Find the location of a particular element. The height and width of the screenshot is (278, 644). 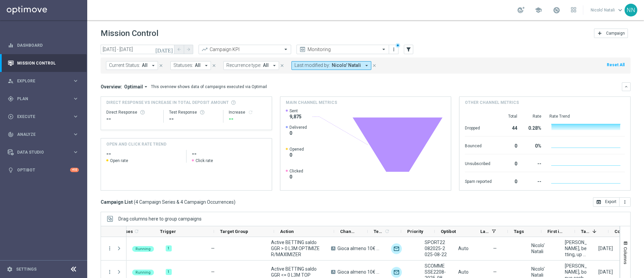

a: Mission Control is located at coordinates (48, 63).